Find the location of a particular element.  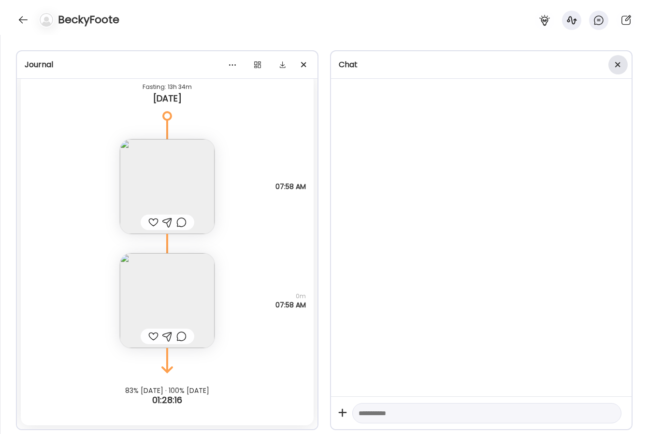

div: Chat is located at coordinates (481, 65).